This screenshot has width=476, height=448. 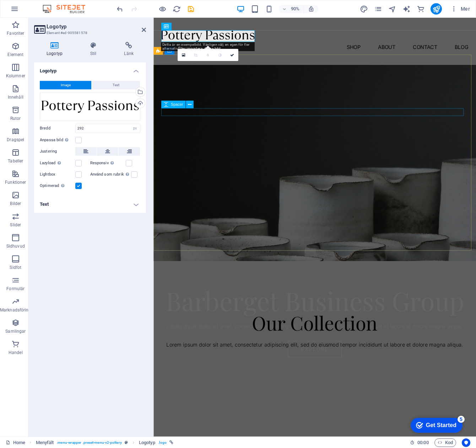 What do you see at coordinates (120, 9) in the screenshot?
I see `button: undo` at bounding box center [120, 9].